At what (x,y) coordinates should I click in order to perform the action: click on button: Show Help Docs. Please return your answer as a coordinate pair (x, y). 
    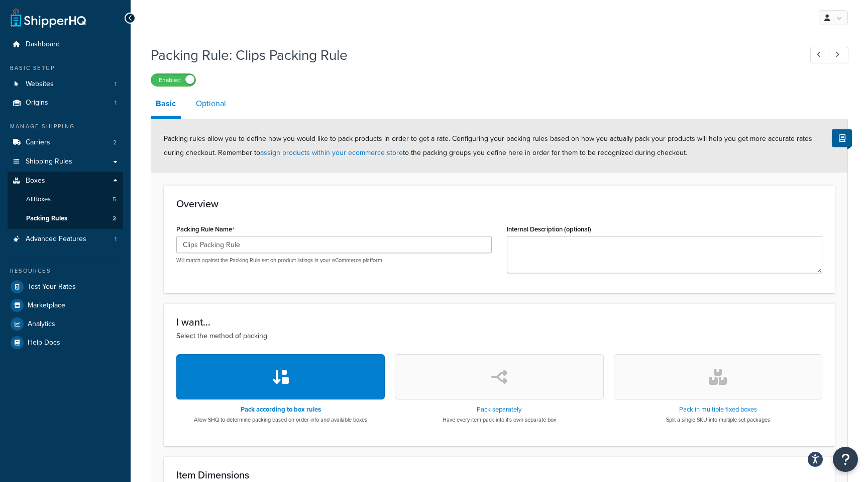
    Looking at the image, I should click on (842, 138).